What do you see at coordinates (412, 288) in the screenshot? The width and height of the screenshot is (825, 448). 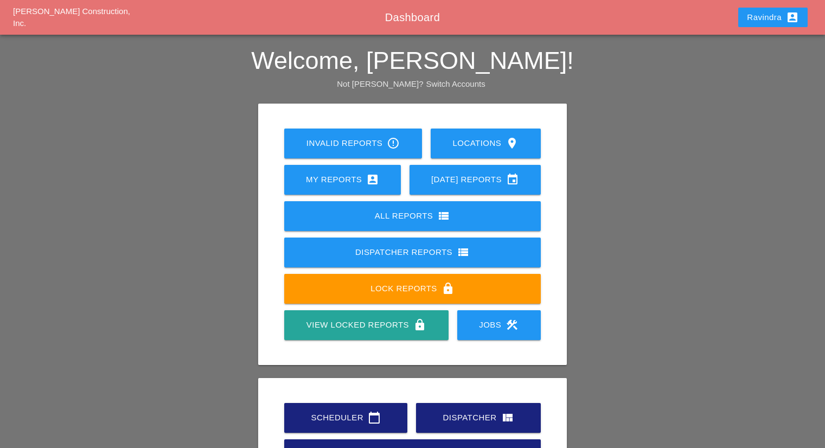 I see `a: Lock Reports` at bounding box center [412, 288].